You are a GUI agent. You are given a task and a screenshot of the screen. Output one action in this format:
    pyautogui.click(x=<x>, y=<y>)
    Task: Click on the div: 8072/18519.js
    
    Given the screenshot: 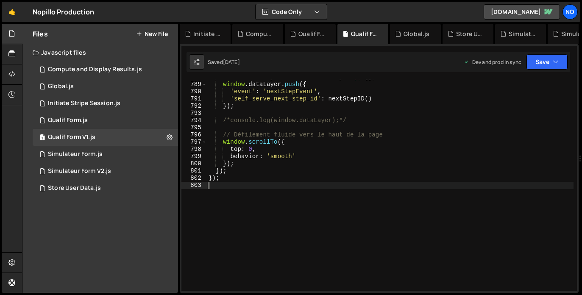 What is the action you would take?
    pyautogui.click(x=105, y=103)
    